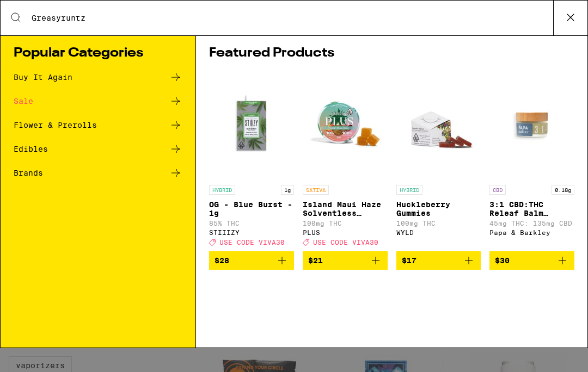 This screenshot has height=372, width=588. Describe the element at coordinates (252, 223) in the screenshot. I see `p: 85% THC` at that location.